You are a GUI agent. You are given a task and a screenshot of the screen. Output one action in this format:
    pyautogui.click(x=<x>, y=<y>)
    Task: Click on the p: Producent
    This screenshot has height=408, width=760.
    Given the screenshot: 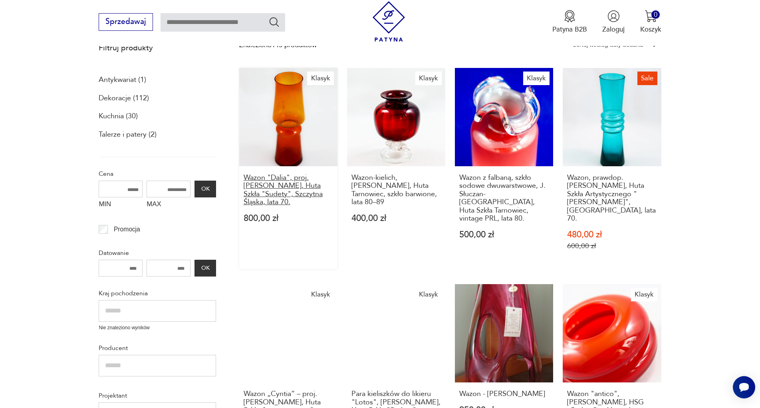 What is the action you would take?
    pyautogui.click(x=157, y=348)
    